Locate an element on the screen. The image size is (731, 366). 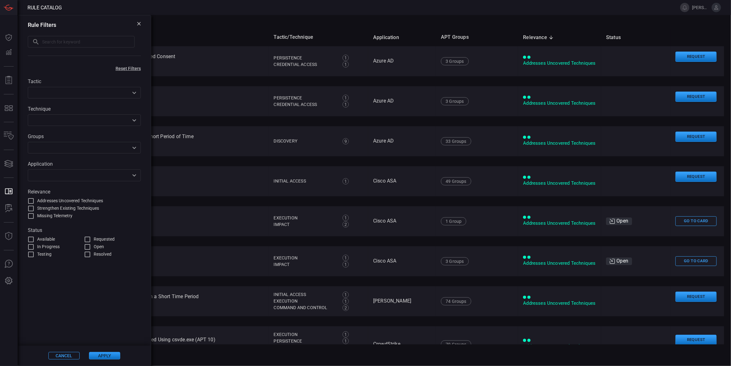
span: Rule Catalog is located at coordinates (45, 7).